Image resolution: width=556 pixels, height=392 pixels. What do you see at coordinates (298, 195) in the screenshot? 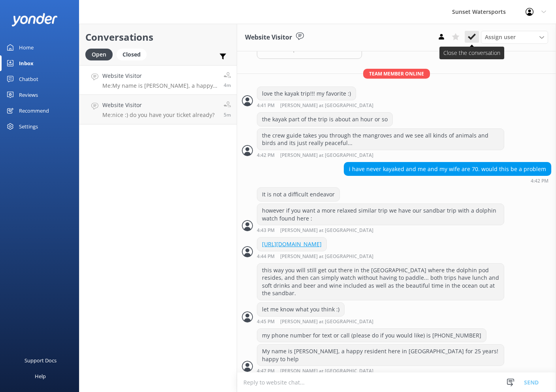
I see `div: It is not a difficult endeavor` at bounding box center [298, 195].